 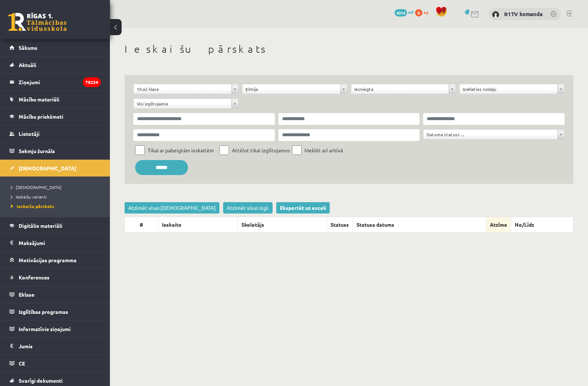 I want to click on a: 10.a2 klase, so click(x=186, y=89).